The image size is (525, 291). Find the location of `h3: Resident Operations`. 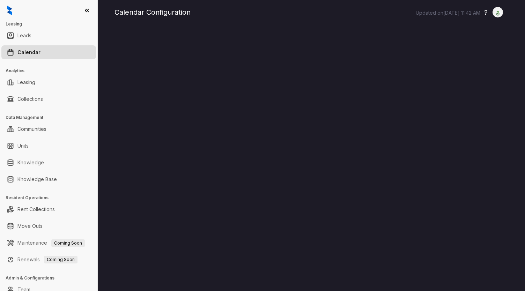

h3: Resident Operations is located at coordinates (51, 198).